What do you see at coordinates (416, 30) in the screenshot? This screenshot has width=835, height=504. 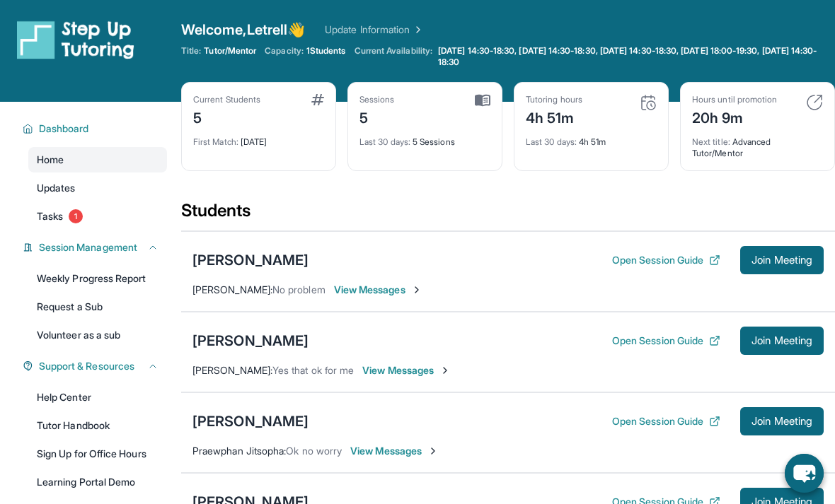 I see `img: Chevron Right` at bounding box center [416, 30].